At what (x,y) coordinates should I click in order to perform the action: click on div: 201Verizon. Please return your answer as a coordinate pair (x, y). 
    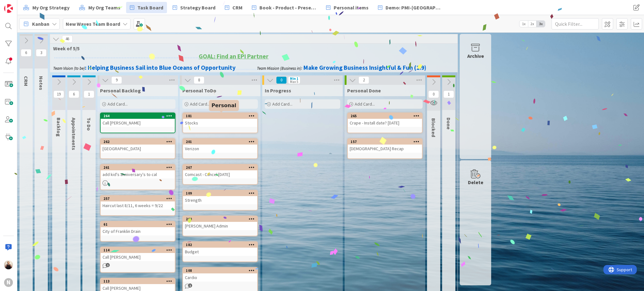
    Looking at the image, I should click on (220, 146).